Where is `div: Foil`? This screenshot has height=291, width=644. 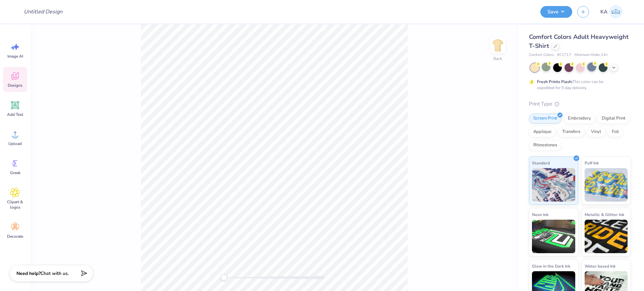
div: Foil is located at coordinates (615, 132).